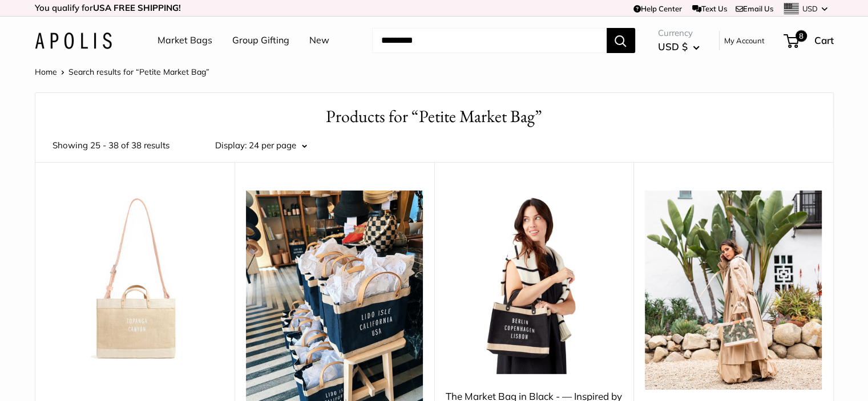  Describe the element at coordinates (673, 46) in the screenshot. I see `span: USD $` at that location.